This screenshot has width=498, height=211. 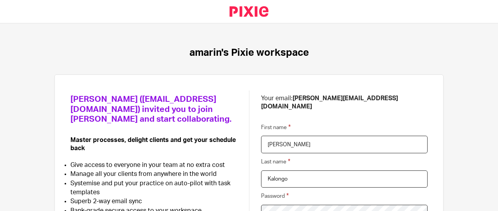 I want to click on h1: amarin's Pixie workspace, so click(x=249, y=53).